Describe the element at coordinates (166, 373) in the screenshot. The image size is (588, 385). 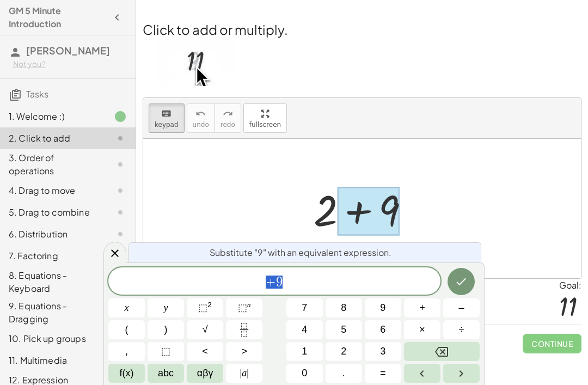
I see `span: abc` at that location.